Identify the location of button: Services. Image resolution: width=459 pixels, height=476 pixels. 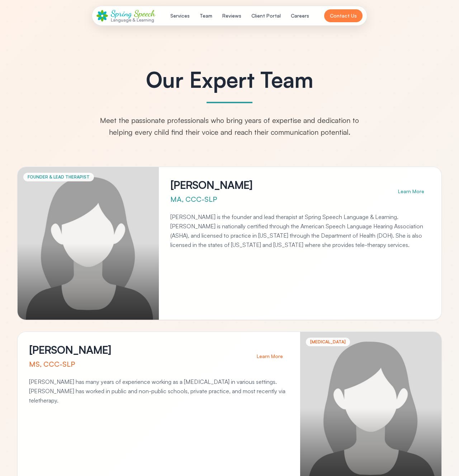
(180, 16).